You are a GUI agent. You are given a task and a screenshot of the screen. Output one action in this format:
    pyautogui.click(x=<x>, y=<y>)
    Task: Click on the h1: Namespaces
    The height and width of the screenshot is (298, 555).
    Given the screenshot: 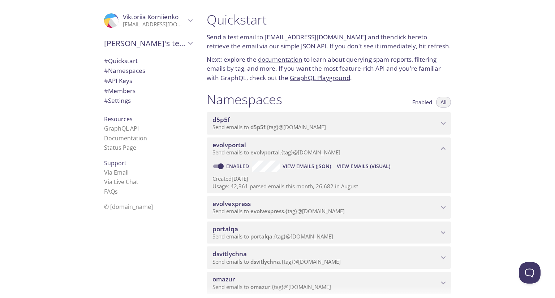 What is the action you would take?
    pyautogui.click(x=244, y=99)
    